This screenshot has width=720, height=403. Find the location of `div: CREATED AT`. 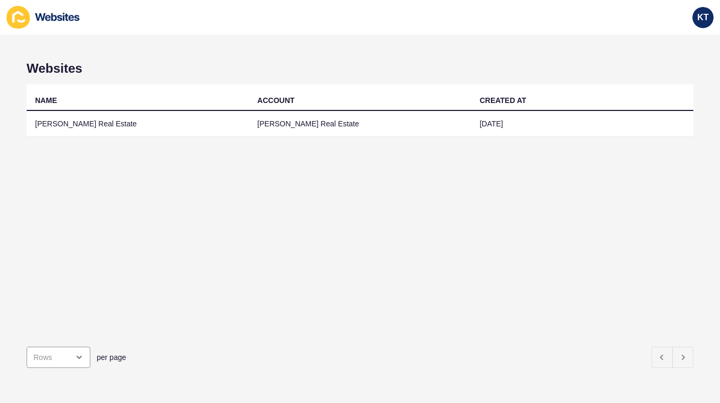

div: CREATED AT is located at coordinates (503, 100).